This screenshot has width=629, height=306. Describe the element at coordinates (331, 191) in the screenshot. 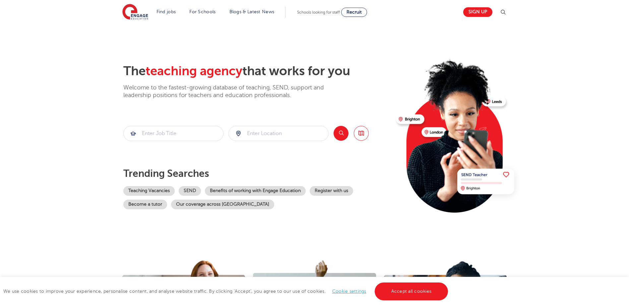

I see `a: Register with us` at that location.